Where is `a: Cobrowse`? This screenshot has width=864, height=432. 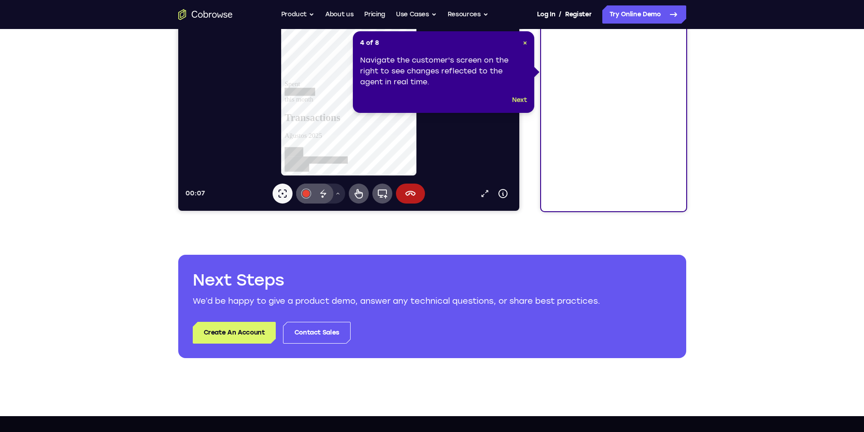
a: Cobrowse is located at coordinates (73, 18).